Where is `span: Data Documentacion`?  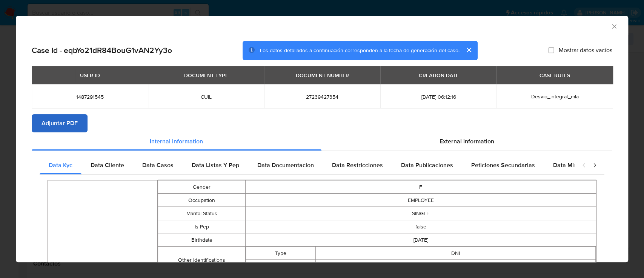 span: Data Documentacion is located at coordinates (285, 165).